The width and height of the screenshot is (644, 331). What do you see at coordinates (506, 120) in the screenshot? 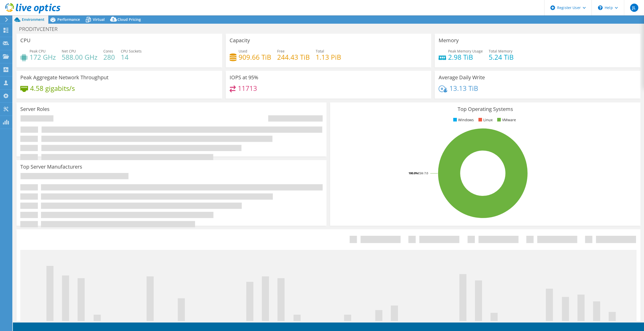
I see `li: VMware` at bounding box center [506, 120].